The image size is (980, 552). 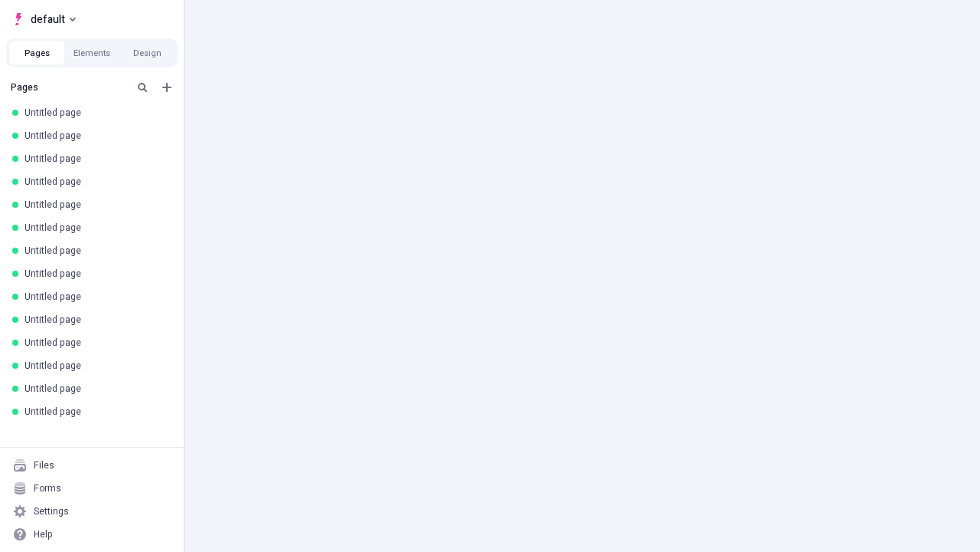 I want to click on div: Settings, so click(x=51, y=511).